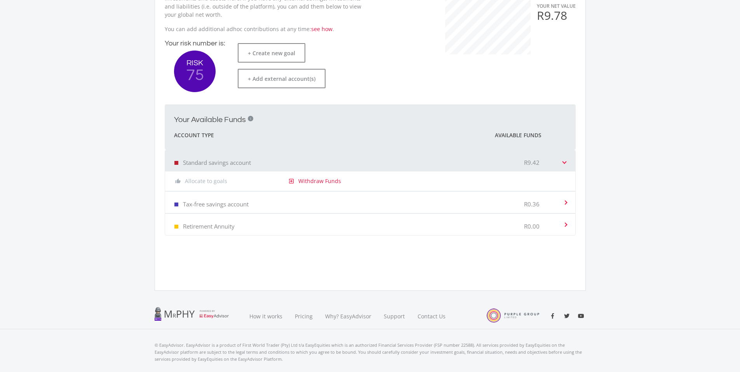 This screenshot has width=740, height=372. I want to click on button: + Add external account(s), so click(282, 78).